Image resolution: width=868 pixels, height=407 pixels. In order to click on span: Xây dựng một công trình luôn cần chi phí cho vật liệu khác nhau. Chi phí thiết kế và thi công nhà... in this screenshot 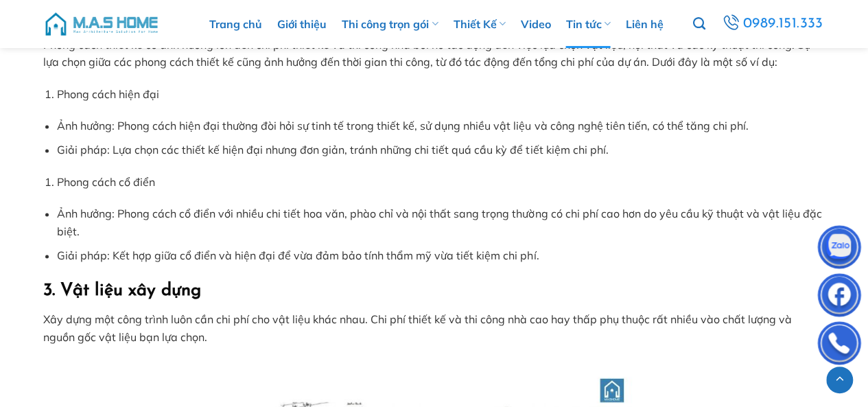, I will do `click(417, 327)`.